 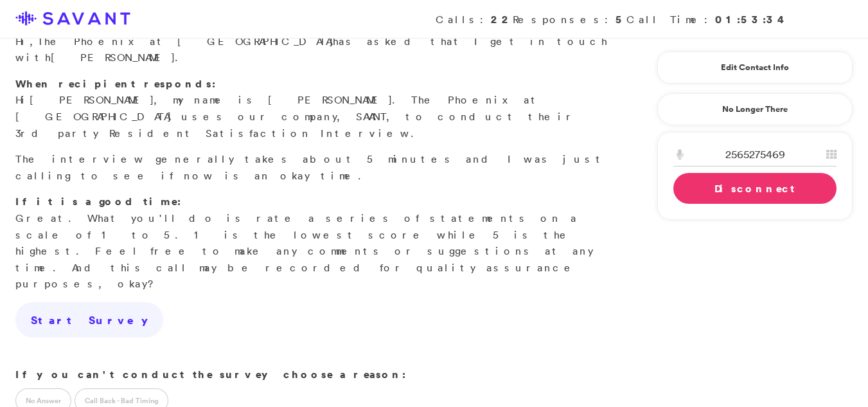 I want to click on strong: When recipient responds:, so click(x=116, y=83).